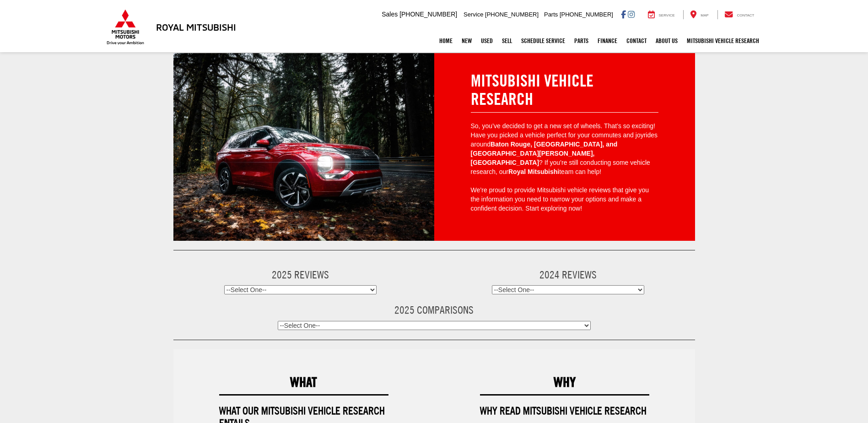 The height and width of the screenshot is (423, 868). Describe the element at coordinates (446, 41) in the screenshot. I see `a: Home` at that location.